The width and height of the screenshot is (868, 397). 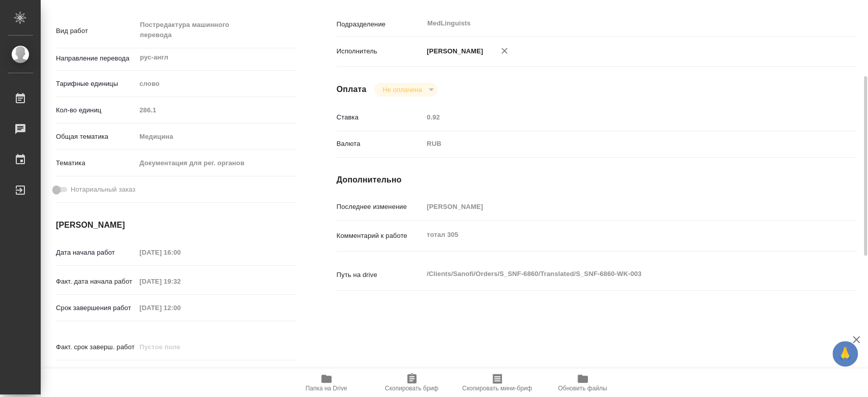 I want to click on textarea: /Clients/Sanofi/Orders/S_SNF-6860/Translated/S_SNF-6860-WK-003, so click(x=618, y=274).